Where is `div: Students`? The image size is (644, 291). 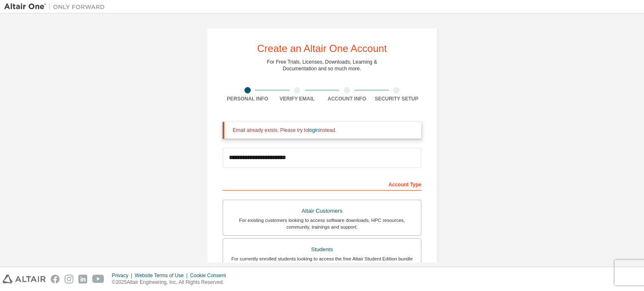 div: Students is located at coordinates (322, 249).